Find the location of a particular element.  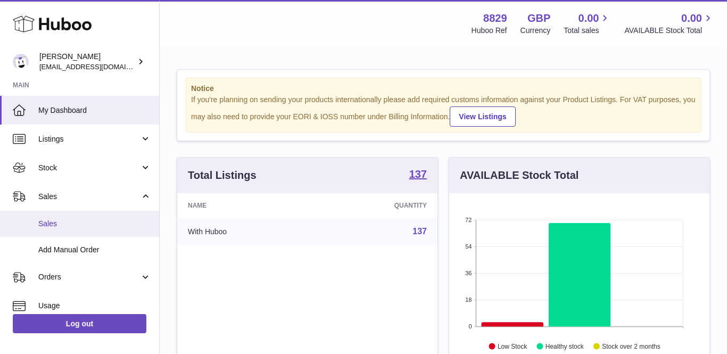

span: Add Manual Order is located at coordinates (95, 250).